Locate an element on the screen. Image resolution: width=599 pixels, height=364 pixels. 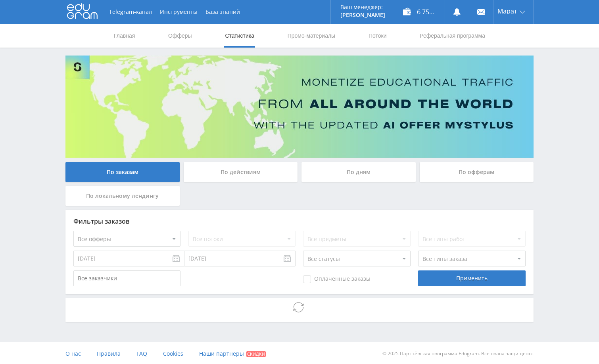
img: Banner is located at coordinates (300, 107).